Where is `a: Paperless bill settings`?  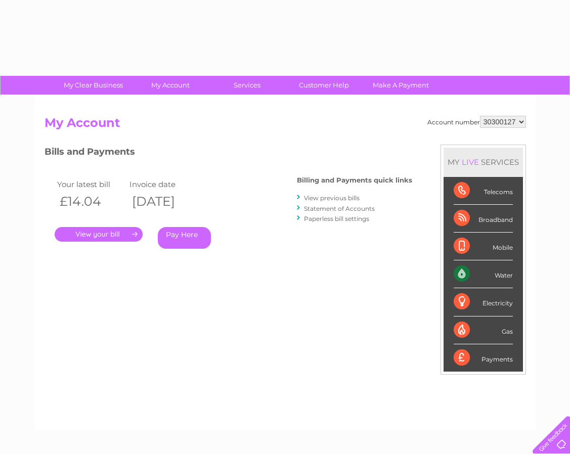
a: Paperless bill settings is located at coordinates (336, 218).